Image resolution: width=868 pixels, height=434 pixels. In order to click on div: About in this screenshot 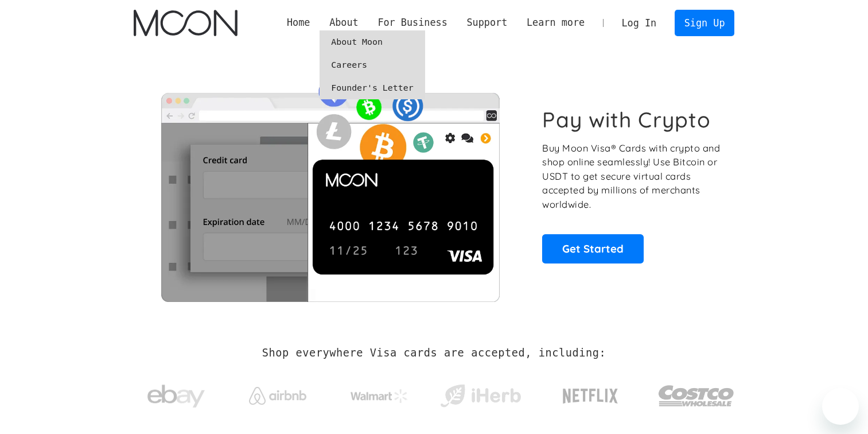, I will do `click(344, 23)`.